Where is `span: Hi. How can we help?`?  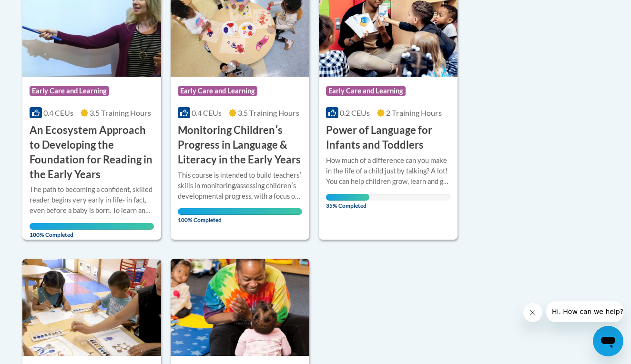
span: Hi. How can we help? is located at coordinates (42, 10).